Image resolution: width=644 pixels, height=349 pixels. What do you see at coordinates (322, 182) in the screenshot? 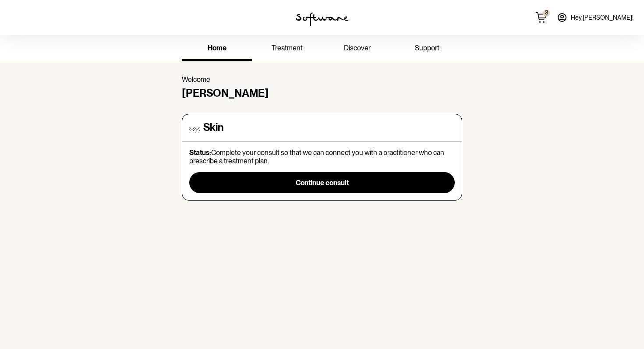
I see `button: Continue consult` at bounding box center [322, 182].